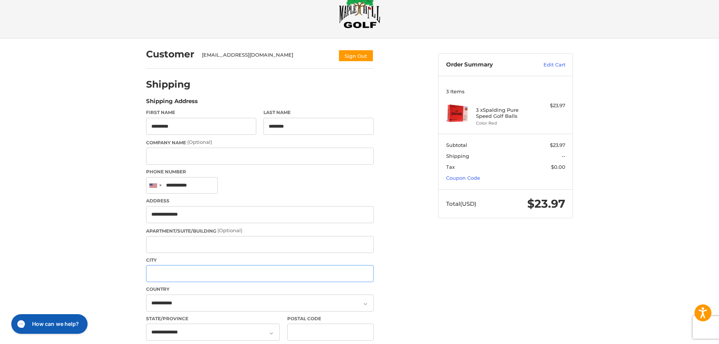 The image size is (719, 344). What do you see at coordinates (356, 55) in the screenshot?
I see `button: Sign Out` at bounding box center [356, 55].